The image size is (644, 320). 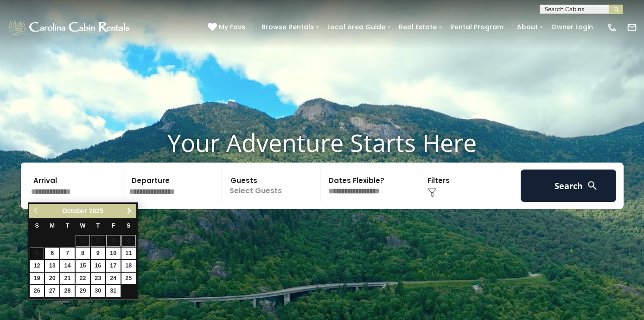 What do you see at coordinates (232, 27) in the screenshot?
I see `span: My Favs` at bounding box center [232, 27].